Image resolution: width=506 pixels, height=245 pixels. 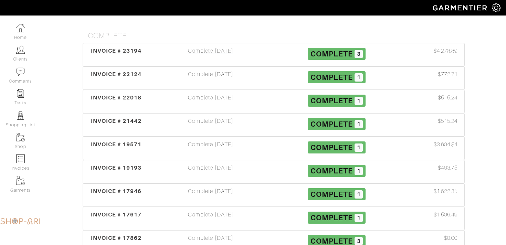 I want to click on img: clients-icon-6bae9207a08558b7cb47a8932f037763ab4055f8c8b6bfacd5dc20c3e0201464.png, so click(x=20, y=50).